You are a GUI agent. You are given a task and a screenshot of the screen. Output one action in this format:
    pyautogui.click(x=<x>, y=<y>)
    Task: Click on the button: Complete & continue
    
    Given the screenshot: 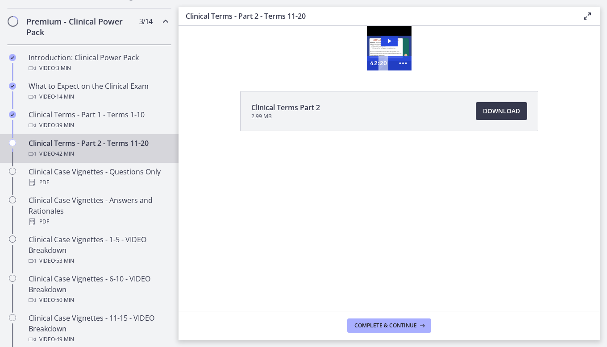 What is the action you would take?
    pyautogui.click(x=389, y=326)
    